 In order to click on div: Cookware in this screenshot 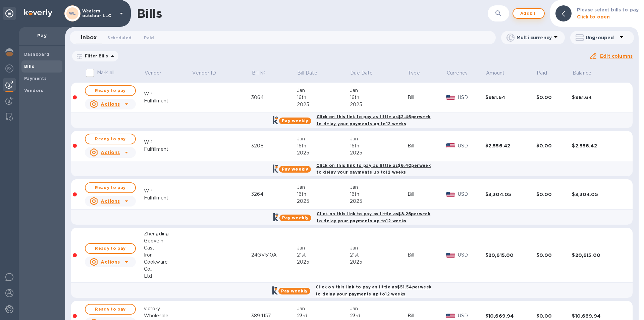, I will do `click(168, 262)`.